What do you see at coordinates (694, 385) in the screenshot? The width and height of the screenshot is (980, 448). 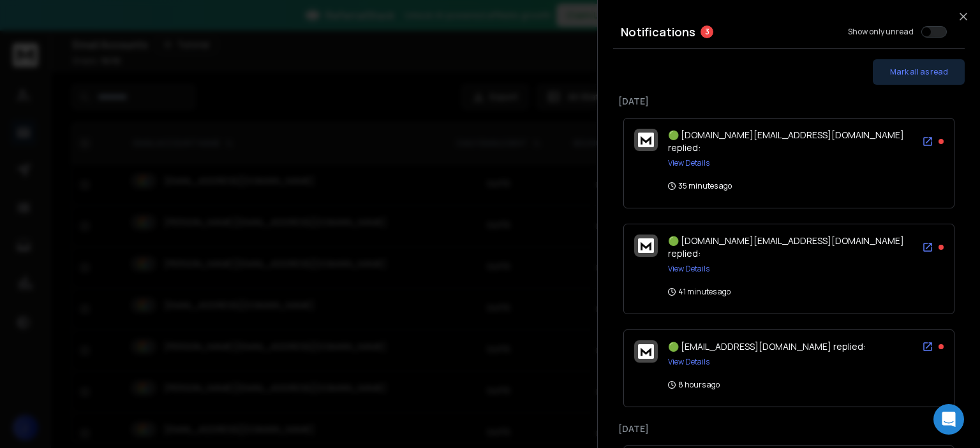 I see `p: 8 hours ago` at bounding box center [694, 385].